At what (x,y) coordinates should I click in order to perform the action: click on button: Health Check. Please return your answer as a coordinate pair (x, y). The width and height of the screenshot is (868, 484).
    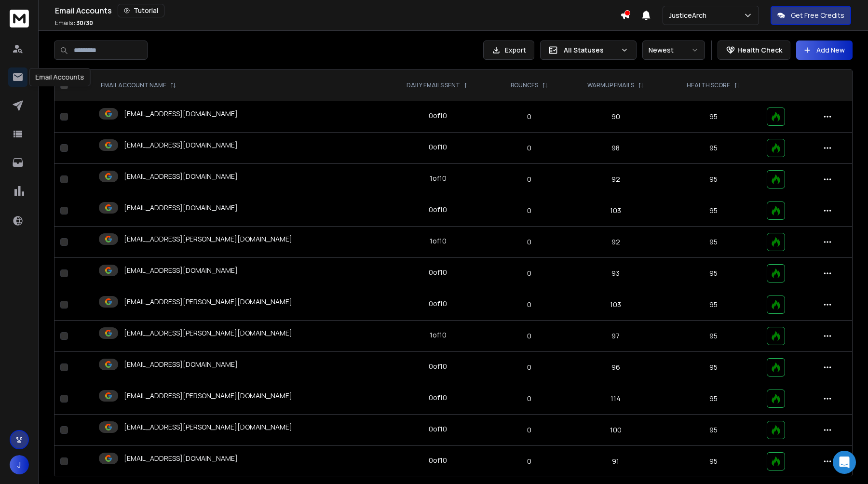
    Looking at the image, I should click on (754, 50).